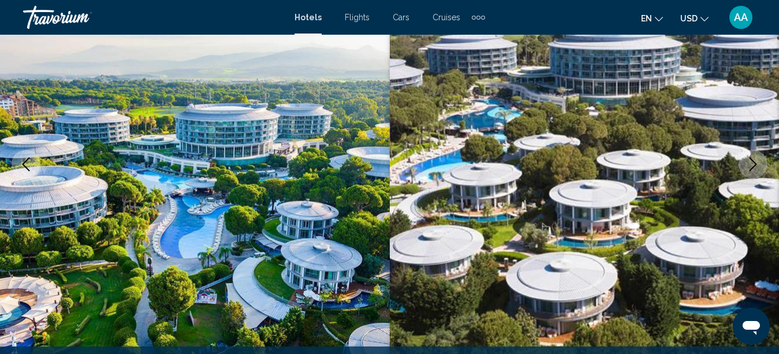 The height and width of the screenshot is (354, 779). I want to click on span: en, so click(646, 18).